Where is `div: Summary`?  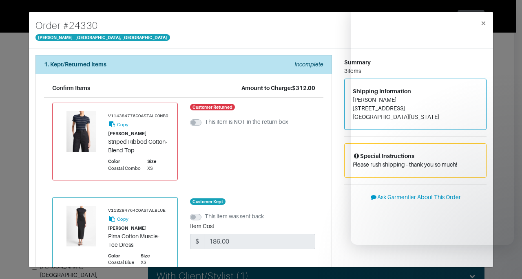
div: Summary is located at coordinates (415, 62).